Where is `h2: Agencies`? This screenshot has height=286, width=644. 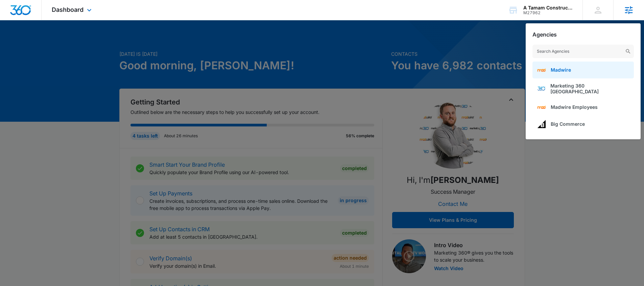 h2: Agencies is located at coordinates (544, 34).